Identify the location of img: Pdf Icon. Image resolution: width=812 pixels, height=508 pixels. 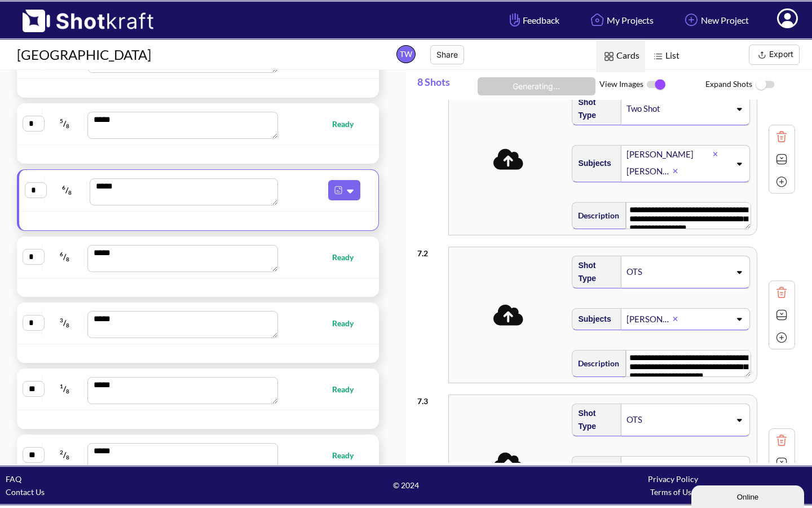
(338, 190).